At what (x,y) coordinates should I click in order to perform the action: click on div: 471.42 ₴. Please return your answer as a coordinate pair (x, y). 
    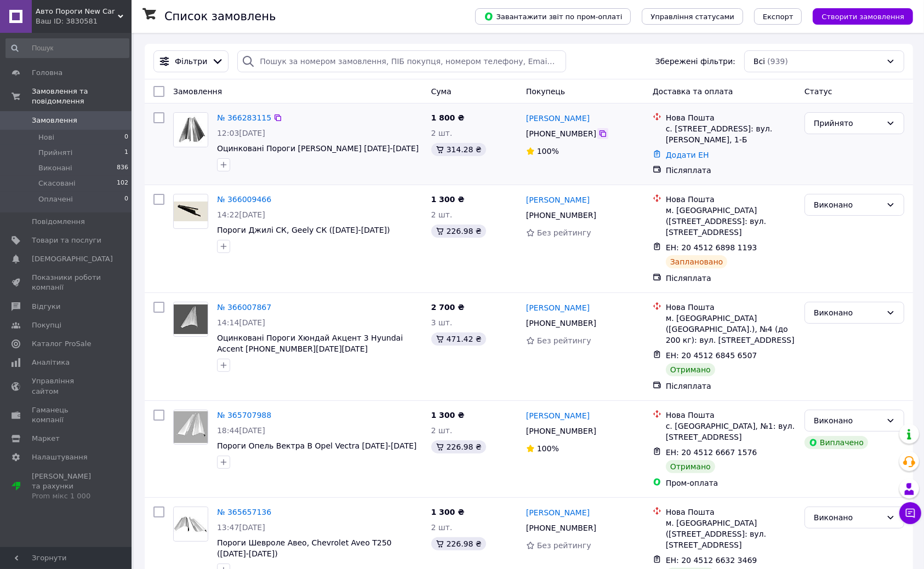
    Looking at the image, I should click on (459, 339).